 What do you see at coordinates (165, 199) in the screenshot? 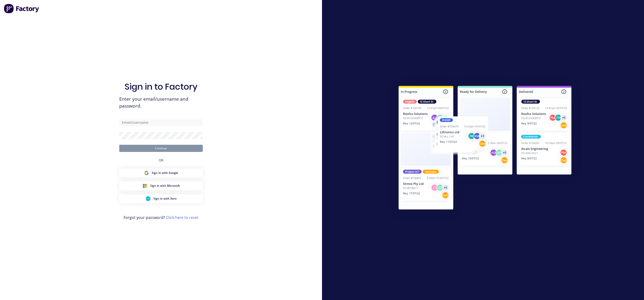
I see `span: Sign in with Xero` at bounding box center [165, 199].